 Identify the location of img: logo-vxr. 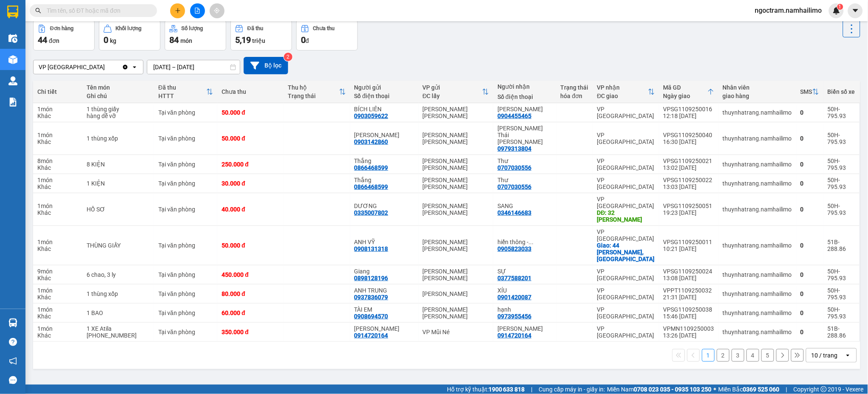
(13, 12).